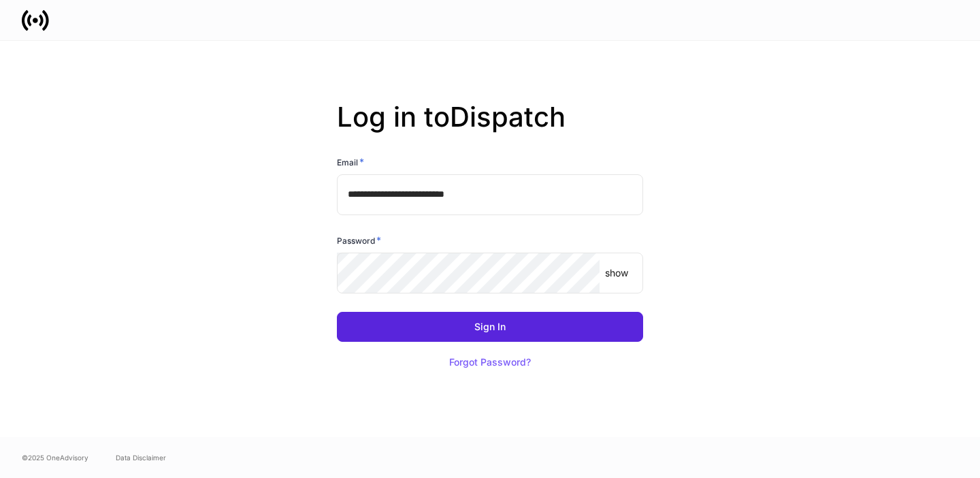 This screenshot has height=478, width=980. I want to click on a: Data Disclaimer, so click(141, 457).